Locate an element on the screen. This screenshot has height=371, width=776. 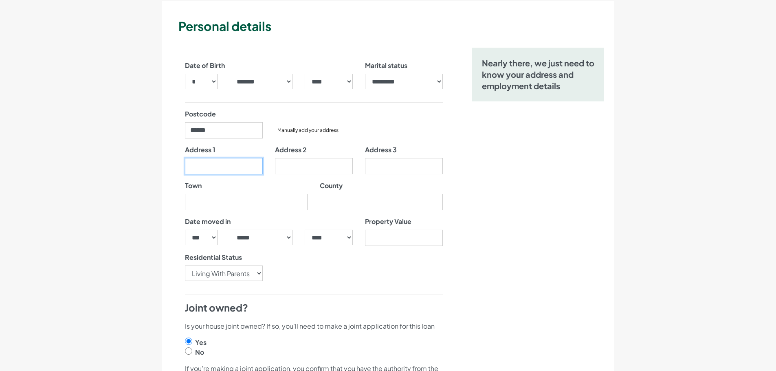
label: Postcode is located at coordinates (200, 114).